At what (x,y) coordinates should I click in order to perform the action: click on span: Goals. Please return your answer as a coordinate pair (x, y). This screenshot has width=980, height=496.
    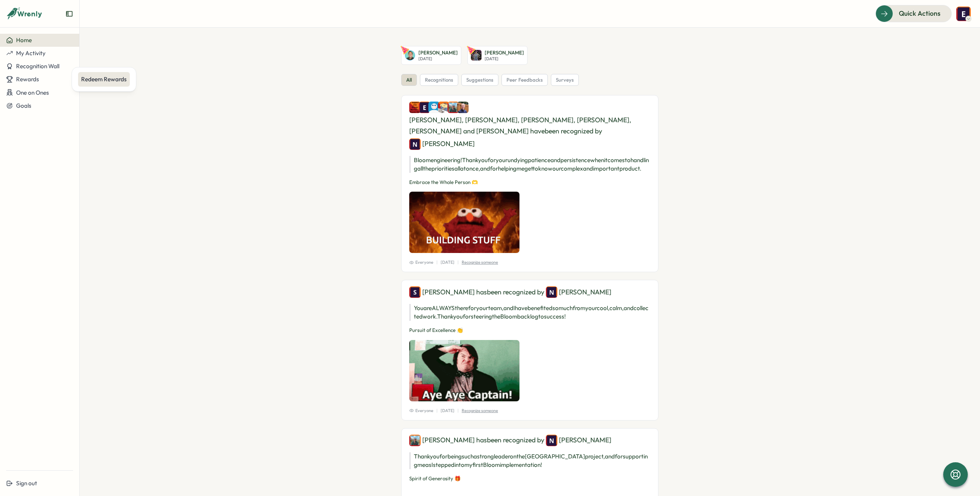
    Looking at the image, I should click on (24, 105).